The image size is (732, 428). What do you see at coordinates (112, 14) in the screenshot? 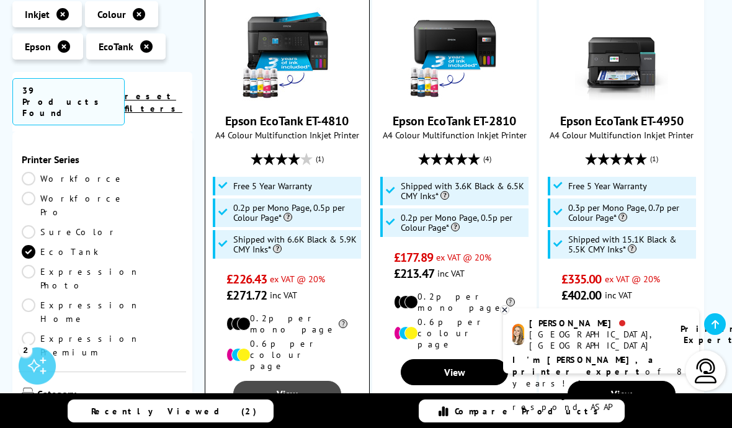
I see `span: Colour` at bounding box center [112, 14].